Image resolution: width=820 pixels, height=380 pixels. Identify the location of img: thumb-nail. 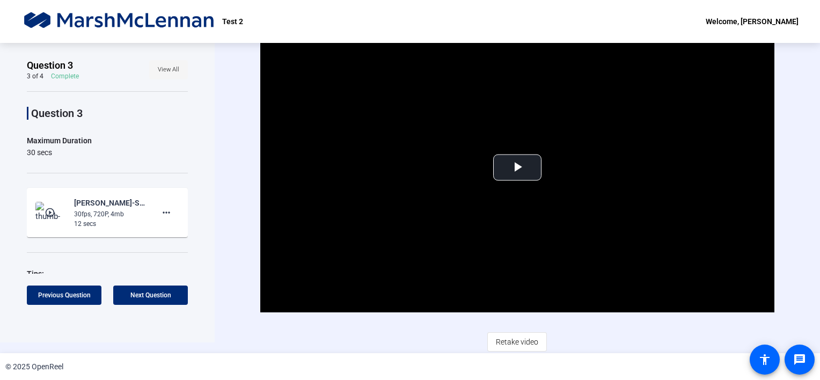
(51, 213).